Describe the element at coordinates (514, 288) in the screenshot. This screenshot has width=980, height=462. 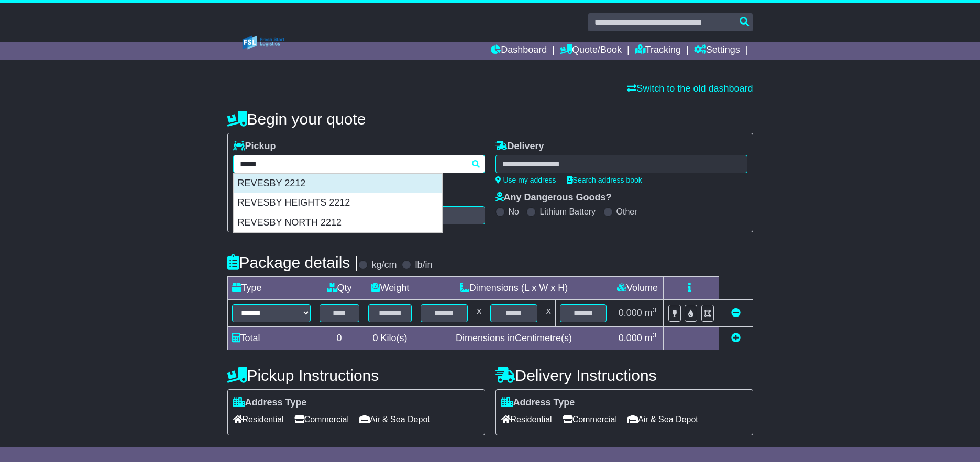
I see `td: Dimensions (L x W x H)` at that location.